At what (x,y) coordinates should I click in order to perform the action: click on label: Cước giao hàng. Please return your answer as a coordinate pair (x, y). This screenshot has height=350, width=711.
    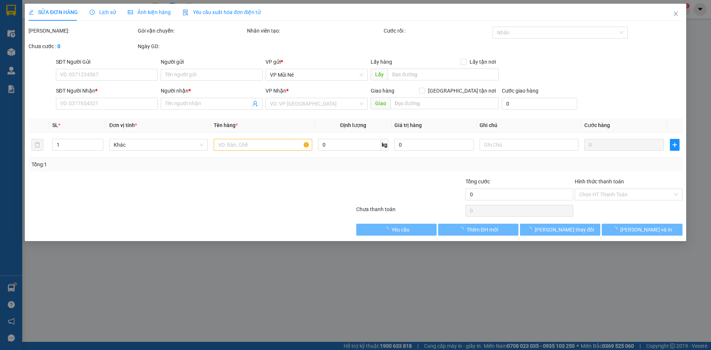
    Looking at the image, I should click on (520, 91).